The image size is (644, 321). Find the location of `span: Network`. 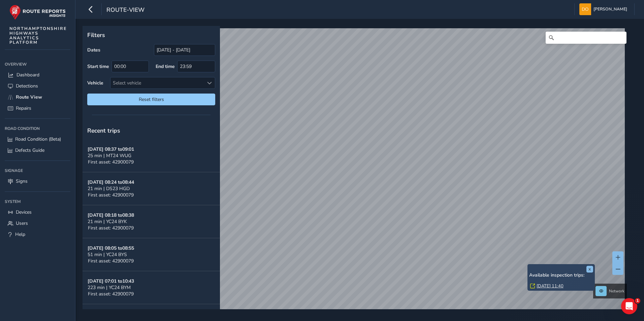

span: Network is located at coordinates (616, 291).